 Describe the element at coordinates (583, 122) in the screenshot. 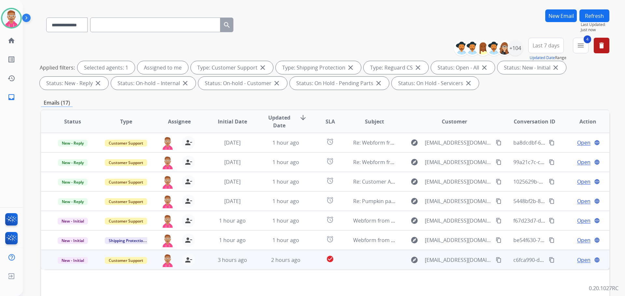

I see `th: Action` at that location.